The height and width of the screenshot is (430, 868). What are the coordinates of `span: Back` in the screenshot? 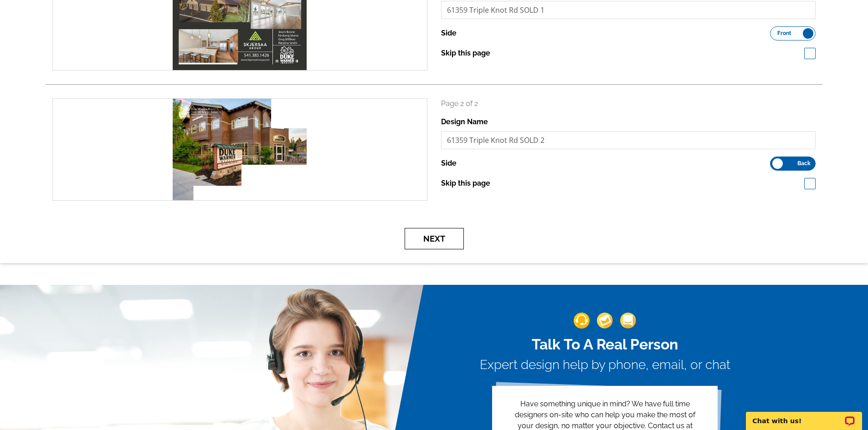 It's located at (804, 163).